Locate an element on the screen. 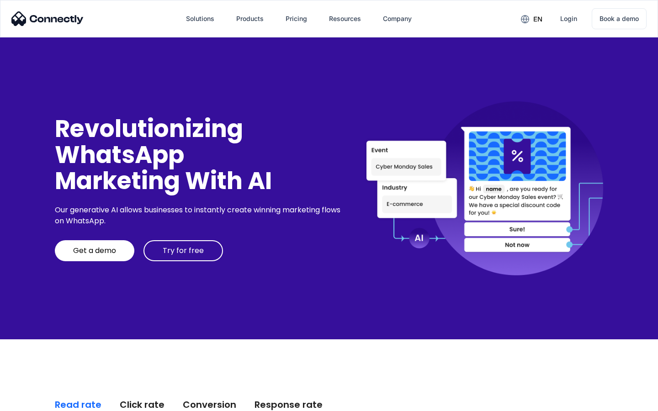 The image size is (658, 411). div: Get a demo is located at coordinates (95, 251).